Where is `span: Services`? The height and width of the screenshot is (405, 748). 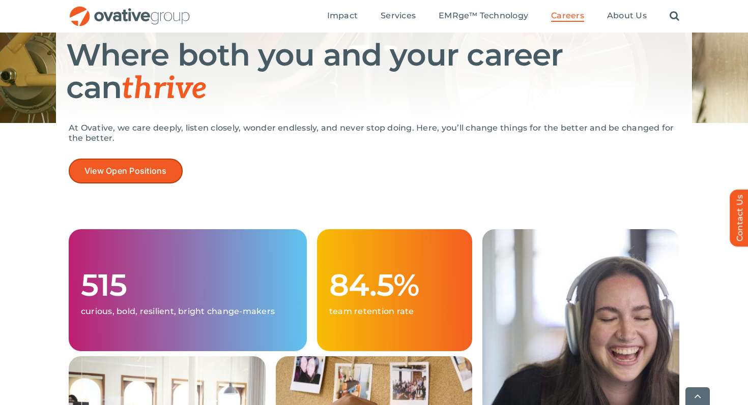 span: Services is located at coordinates (398, 16).